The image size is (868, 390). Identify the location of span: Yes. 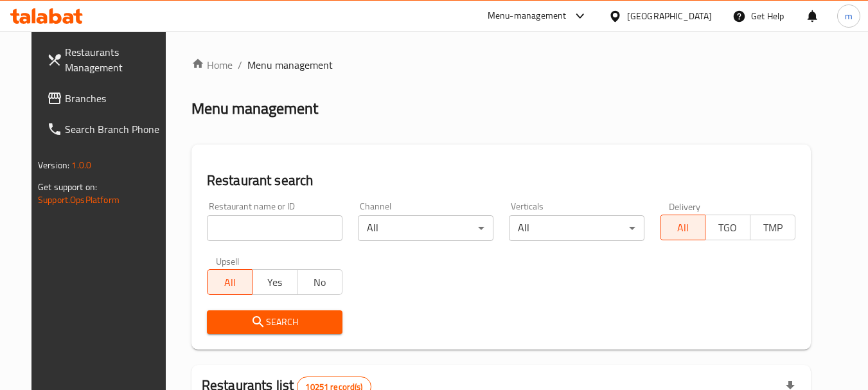
(275, 282).